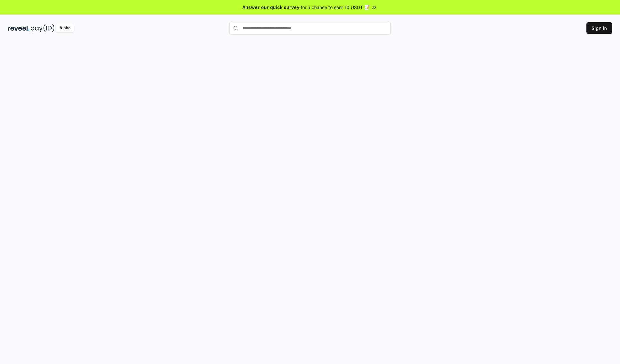  What do you see at coordinates (271, 7) in the screenshot?
I see `span: Answer our quick survey` at bounding box center [271, 7].